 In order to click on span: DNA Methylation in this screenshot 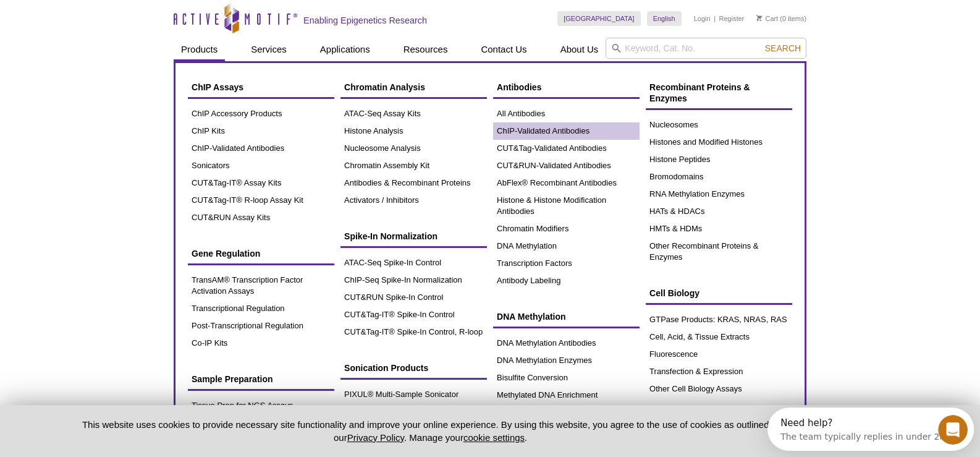, I will do `click(531, 317)`.